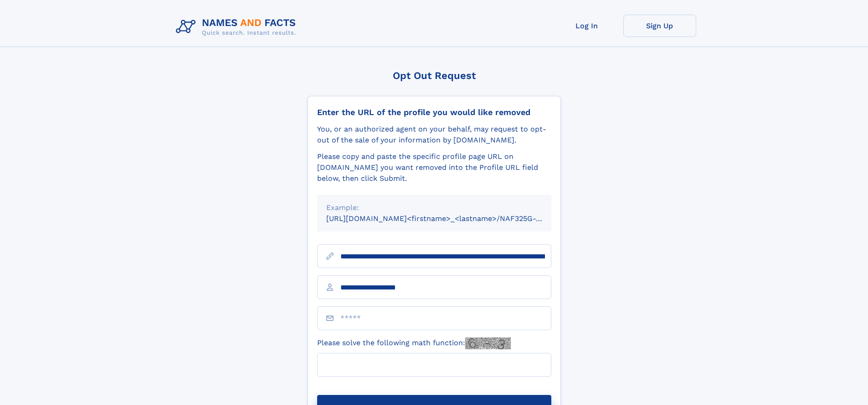 The image size is (868, 405). I want to click on div: You, or an authorized agent on your behalf, may request to opt-out of the sale of your informatio..., so click(434, 134).